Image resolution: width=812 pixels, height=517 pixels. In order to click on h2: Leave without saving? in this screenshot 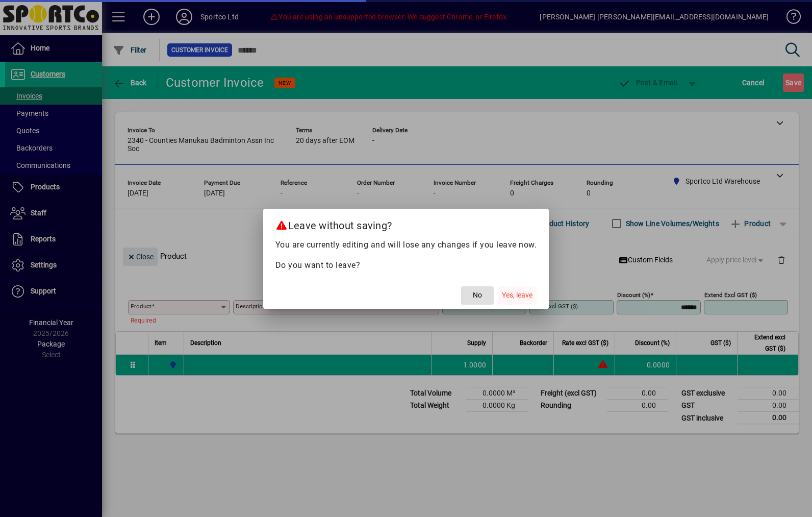, I will do `click(406, 224)`.